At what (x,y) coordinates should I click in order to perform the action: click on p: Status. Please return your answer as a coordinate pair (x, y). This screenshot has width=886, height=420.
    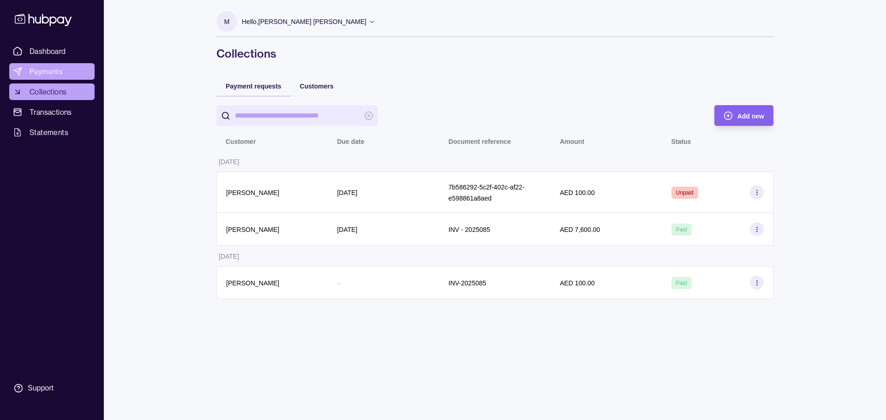
    Looking at the image, I should click on (681, 142).